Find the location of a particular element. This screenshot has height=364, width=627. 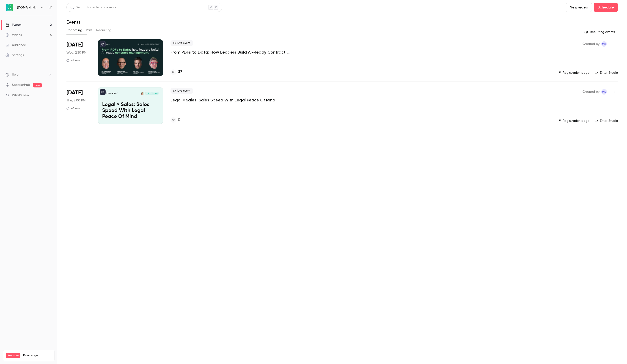

button: Past is located at coordinates (89, 30).